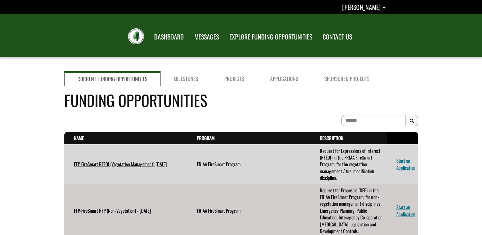 Image resolution: width=482 pixels, height=235 pixels. What do you see at coordinates (271, 37) in the screenshot?
I see `a: EXPLORE FUNDING OPPORTUNITIES` at bounding box center [271, 37].